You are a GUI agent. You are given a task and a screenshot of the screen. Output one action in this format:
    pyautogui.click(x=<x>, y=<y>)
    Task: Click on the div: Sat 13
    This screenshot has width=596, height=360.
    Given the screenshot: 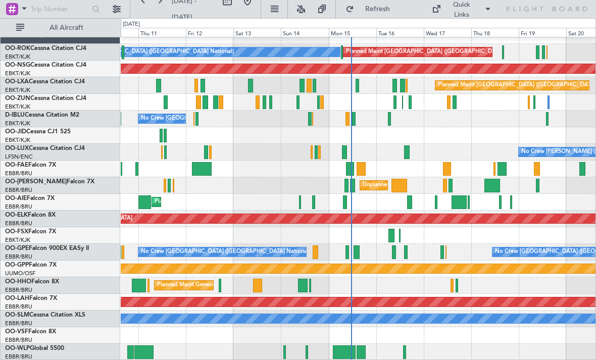 What is the action you would take?
    pyautogui.click(x=257, y=32)
    